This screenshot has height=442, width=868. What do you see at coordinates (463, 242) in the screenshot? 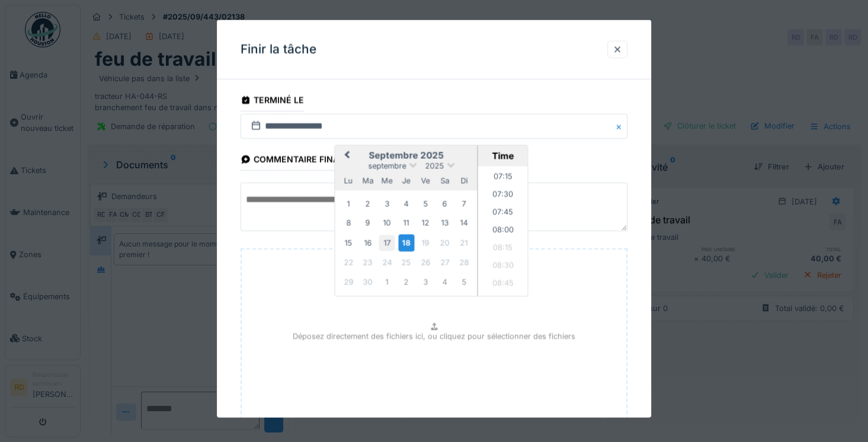
I see `div: Not available dimanche 21 septembre 2025` at bounding box center [463, 242].